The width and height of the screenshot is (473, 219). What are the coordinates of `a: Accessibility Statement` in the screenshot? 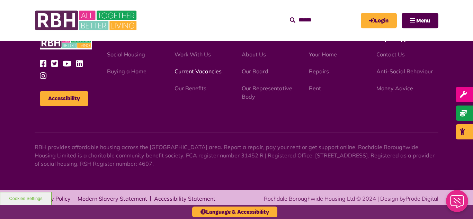 It's located at (184, 199).